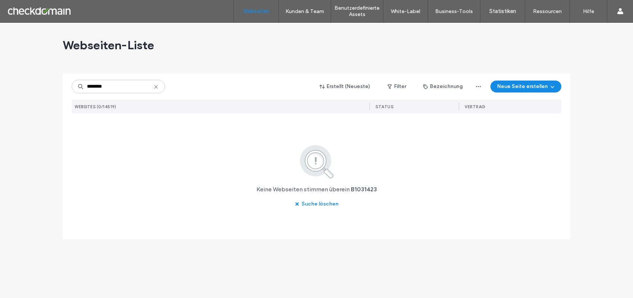 The image size is (633, 298). What do you see at coordinates (397, 87) in the screenshot?
I see `button: Filter` at bounding box center [397, 87].